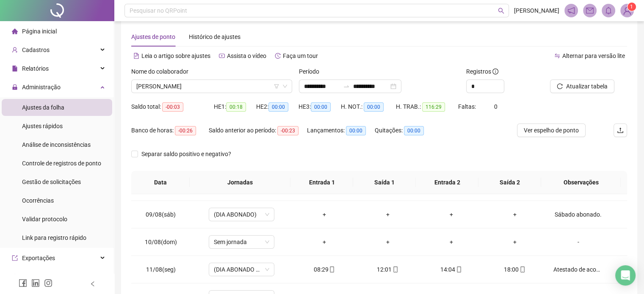 The width and height of the screenshot is (644, 294). Describe the element at coordinates (15, 50) in the screenshot. I see `span: user-add` at that location.